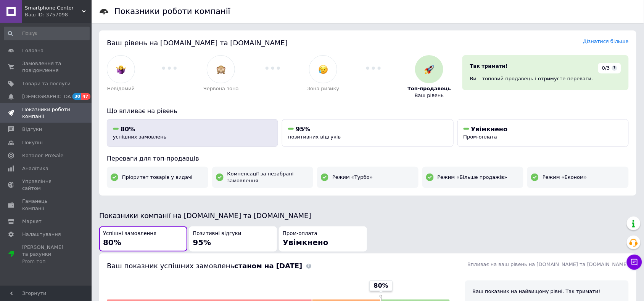 This screenshot has width=644, height=301. Describe the element at coordinates (429, 69) in the screenshot. I see `img: :rocket:` at that location.